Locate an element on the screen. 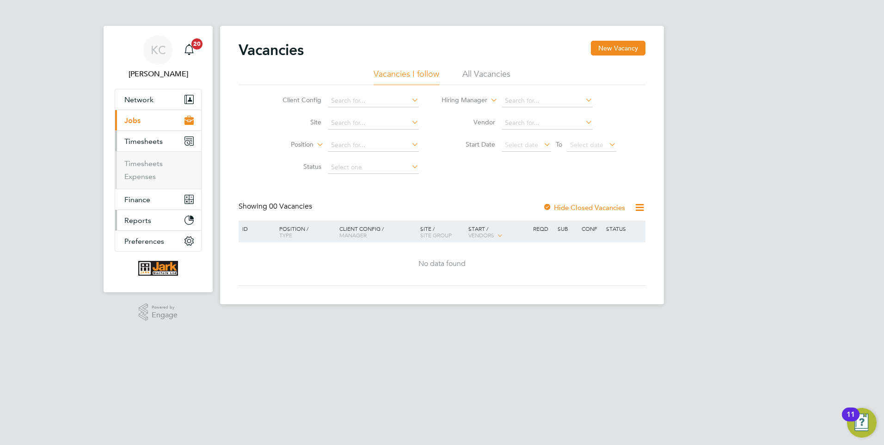  span: Preferences is located at coordinates (144, 241).